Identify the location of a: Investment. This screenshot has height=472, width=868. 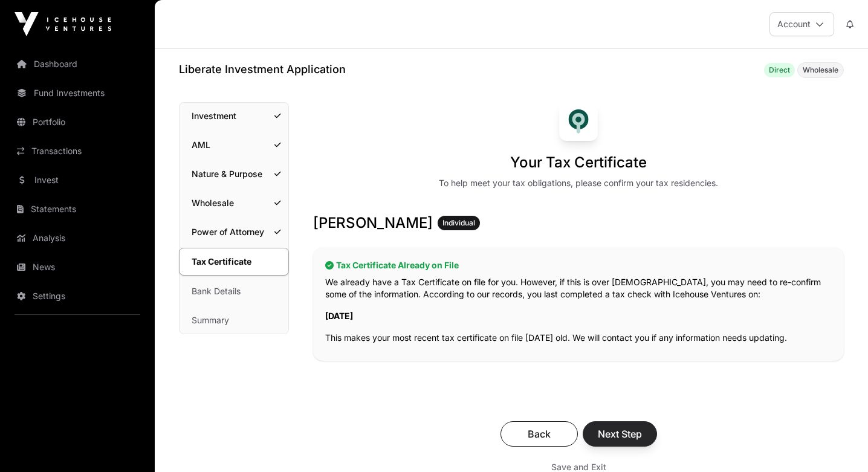
(234, 116).